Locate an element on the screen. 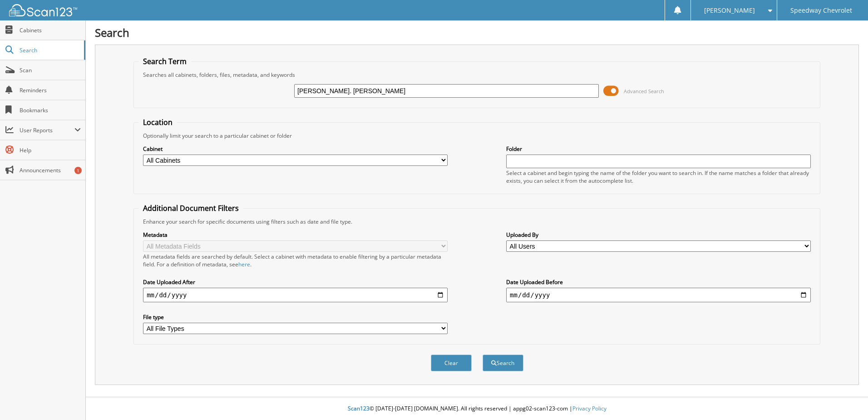 The image size is (868, 420). div: Enhance your search for specific documents using filters such as date and file type. is located at coordinates (477, 221).